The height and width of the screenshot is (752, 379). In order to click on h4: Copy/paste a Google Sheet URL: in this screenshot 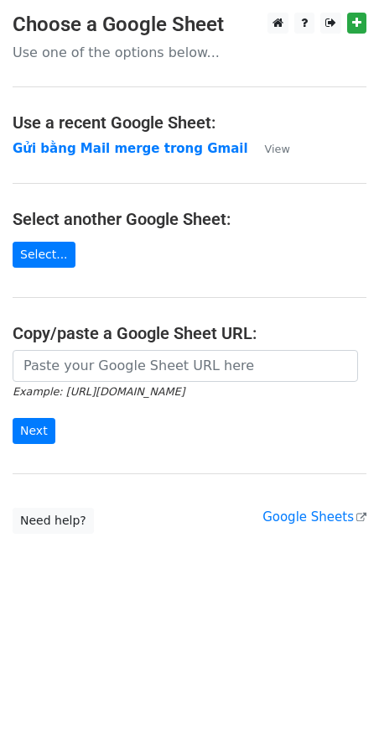, I will do `click(190, 333)`.